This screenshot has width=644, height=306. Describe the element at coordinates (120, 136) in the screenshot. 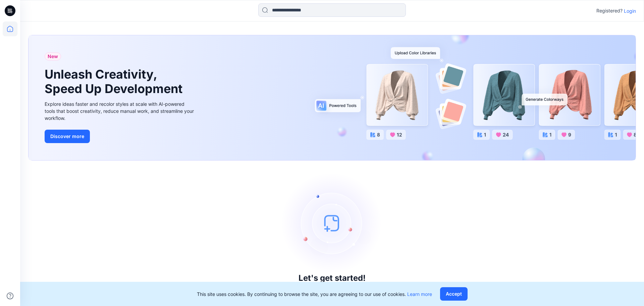

I see `a: Discover more` at that location.